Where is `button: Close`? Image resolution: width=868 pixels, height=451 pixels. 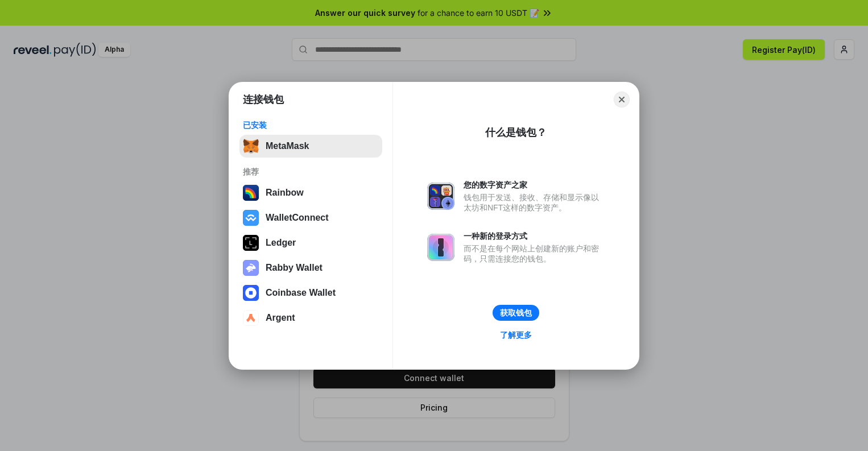
button: Close is located at coordinates (622, 99).